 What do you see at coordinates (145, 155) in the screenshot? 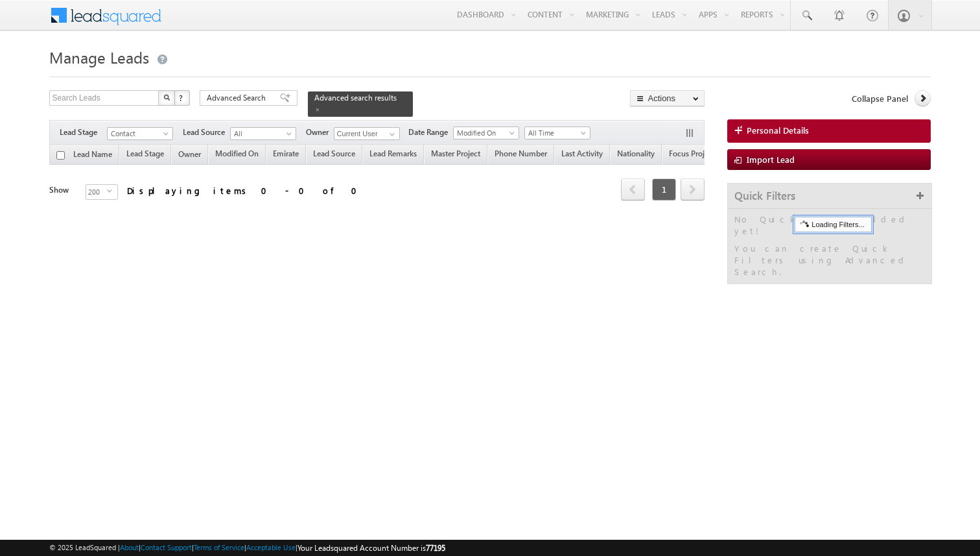
I see `a: Lead Stage` at bounding box center [145, 155].